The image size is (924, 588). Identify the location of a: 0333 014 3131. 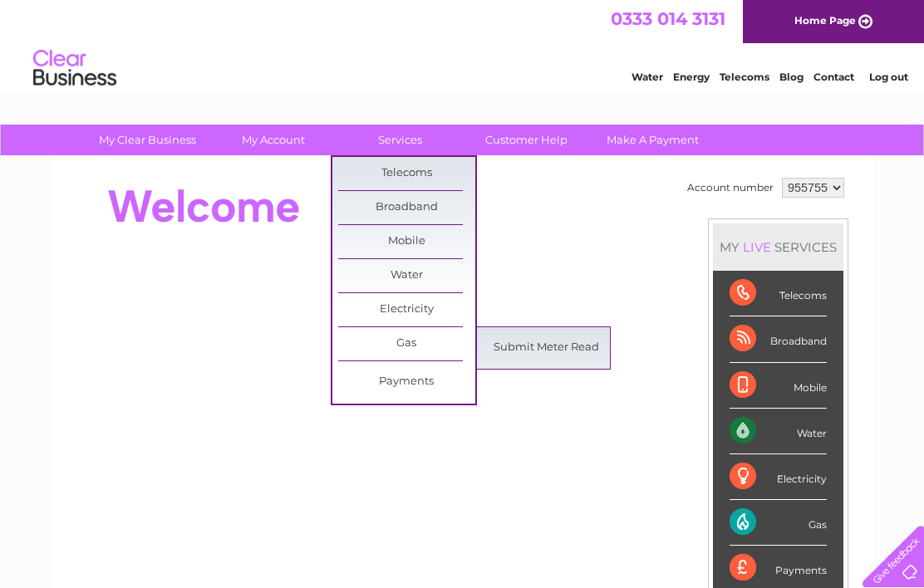
(668, 19).